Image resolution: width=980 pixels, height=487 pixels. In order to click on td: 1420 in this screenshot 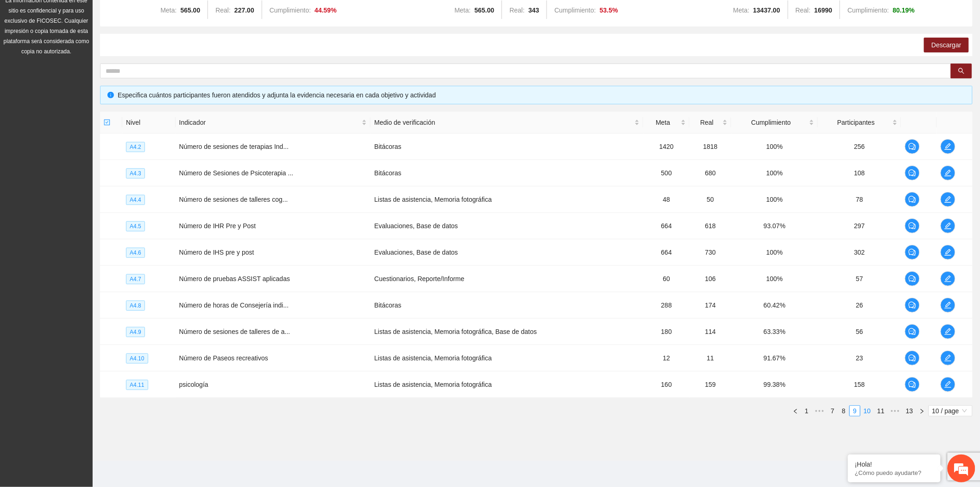, I will do `click(667, 146)`.